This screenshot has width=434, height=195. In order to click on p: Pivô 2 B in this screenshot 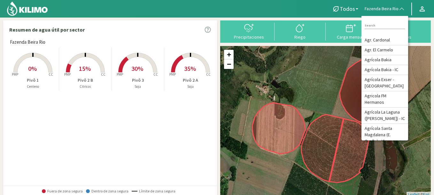, I will do `click(85, 80)`.